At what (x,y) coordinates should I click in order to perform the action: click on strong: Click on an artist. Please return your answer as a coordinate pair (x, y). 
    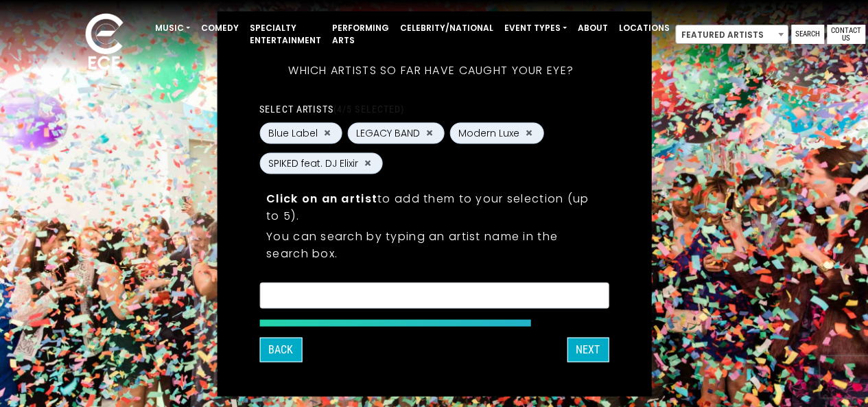
    Looking at the image, I should click on (321, 198).